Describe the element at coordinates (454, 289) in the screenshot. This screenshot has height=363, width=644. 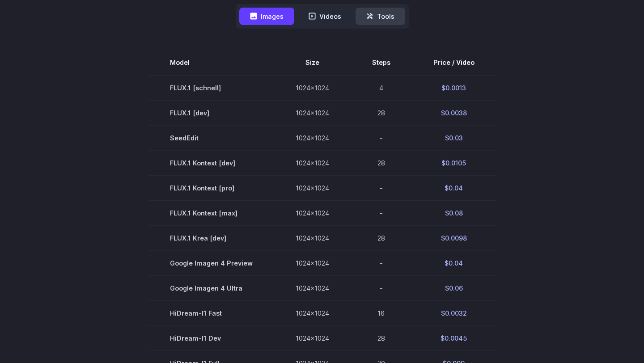
I see `td: $0.06` at that location.